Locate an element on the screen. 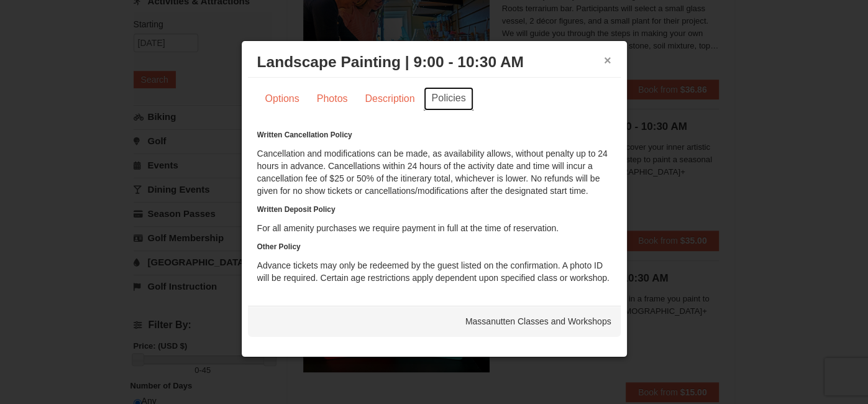 The image size is (868, 404). a: Policies is located at coordinates (448, 99).